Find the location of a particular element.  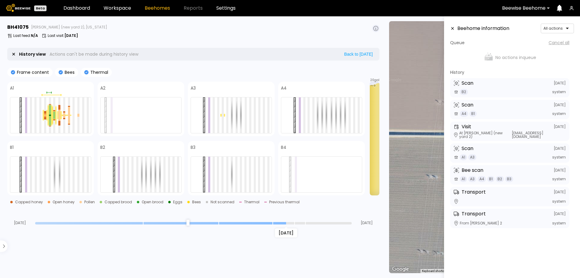

h3: Visit is located at coordinates (467, 127).